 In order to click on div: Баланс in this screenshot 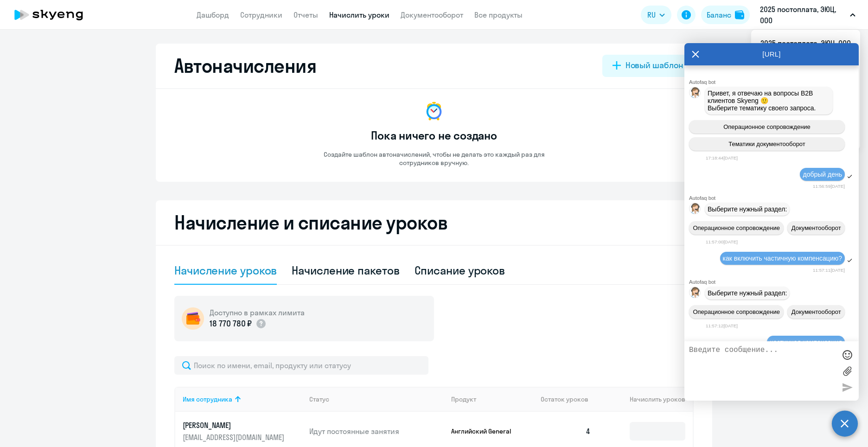, I will do `click(719, 15)`.